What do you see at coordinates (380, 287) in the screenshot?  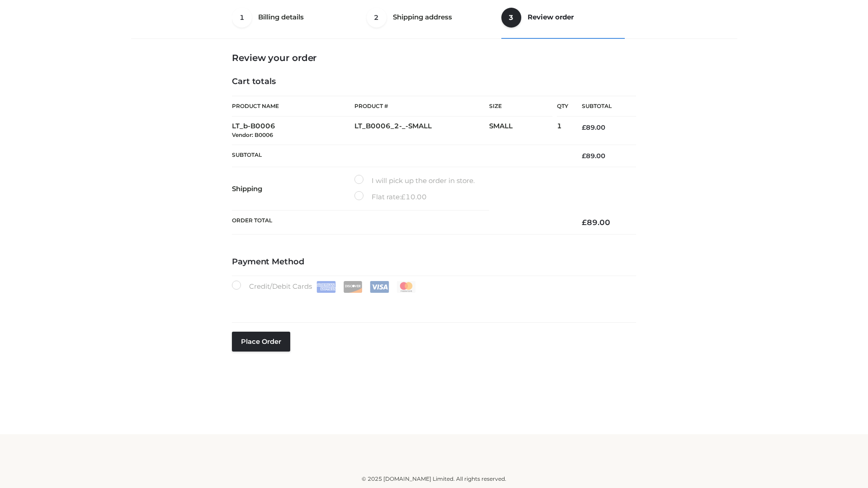 I see `img: Visa` at bounding box center [380, 287].